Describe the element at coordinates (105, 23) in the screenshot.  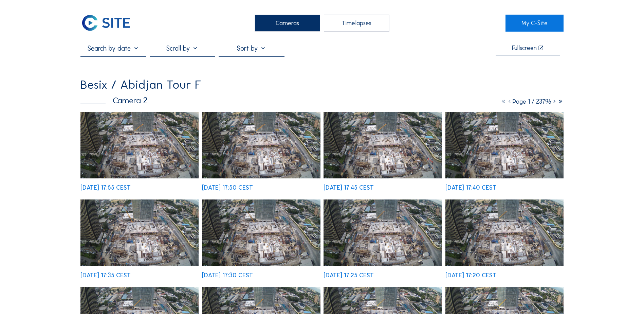
I see `img: C-SITE Logo` at that location.